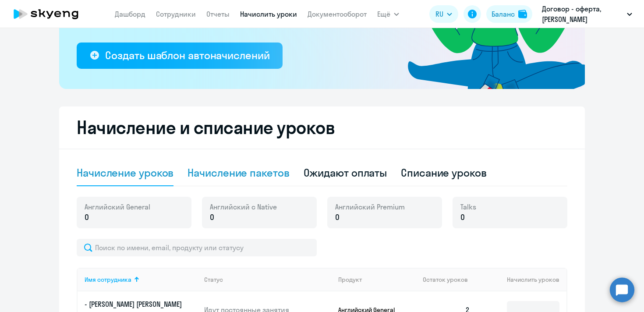 The image size is (644, 312). I want to click on button: Балансbalance, so click(509, 14).